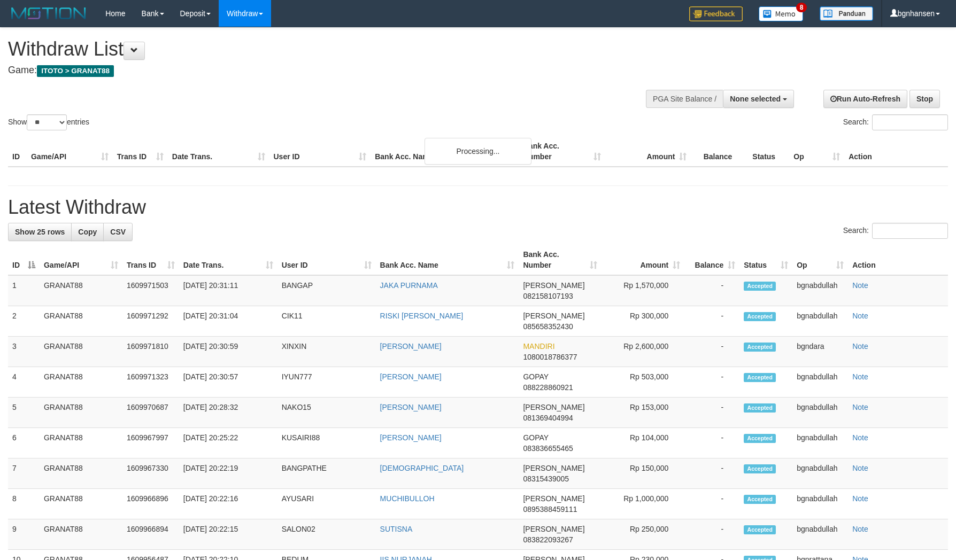 Image resolution: width=956 pixels, height=560 pixels. I want to click on td: 4, so click(23, 382).